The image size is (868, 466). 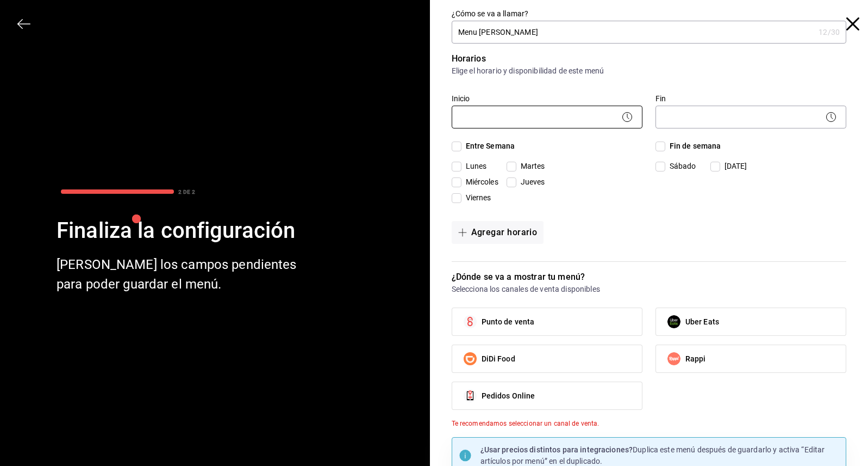 What do you see at coordinates (531, 182) in the screenshot?
I see `span: Jueves` at bounding box center [531, 182].